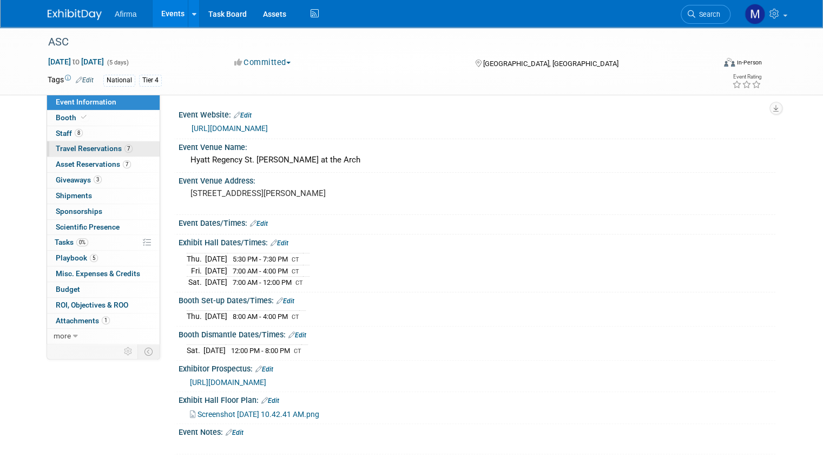 This screenshot has width=823, height=463. Describe the element at coordinates (103, 336) in the screenshot. I see `a: more` at that location.